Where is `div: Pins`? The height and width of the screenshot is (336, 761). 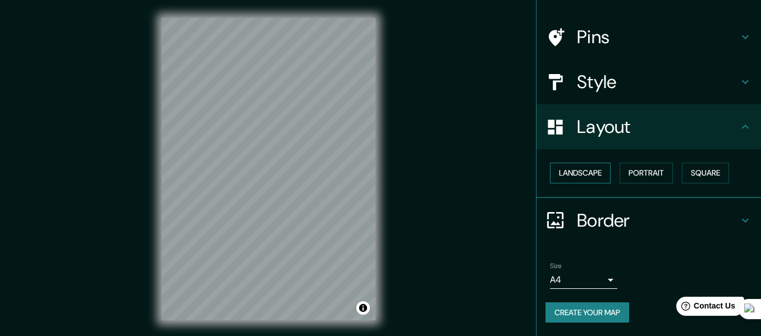
div: Pins is located at coordinates (648, 37).